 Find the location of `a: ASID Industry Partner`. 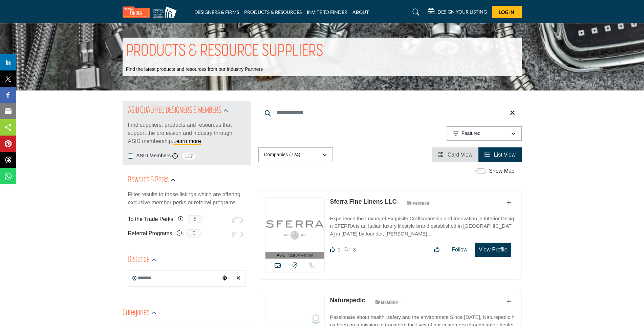

a: ASID Industry Partner is located at coordinates (295, 228).